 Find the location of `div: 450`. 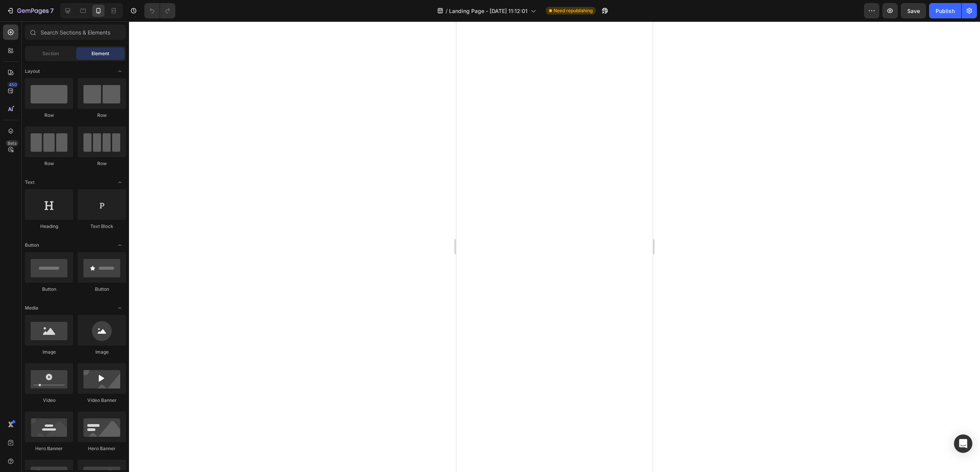

div: 450 is located at coordinates (13, 85).